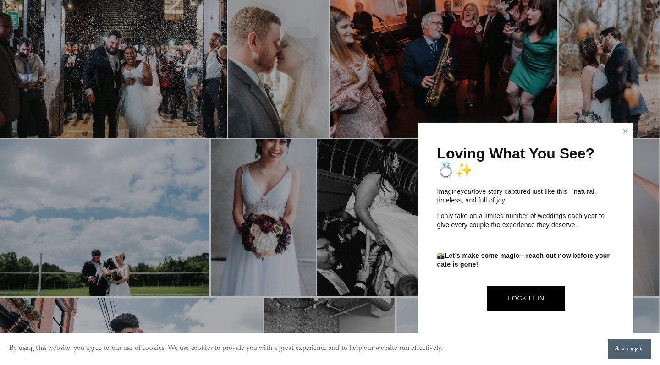 This screenshot has height=365, width=660. I want to click on strong: Let’s make some magic—reach out now before your date is gone!, so click(524, 260).